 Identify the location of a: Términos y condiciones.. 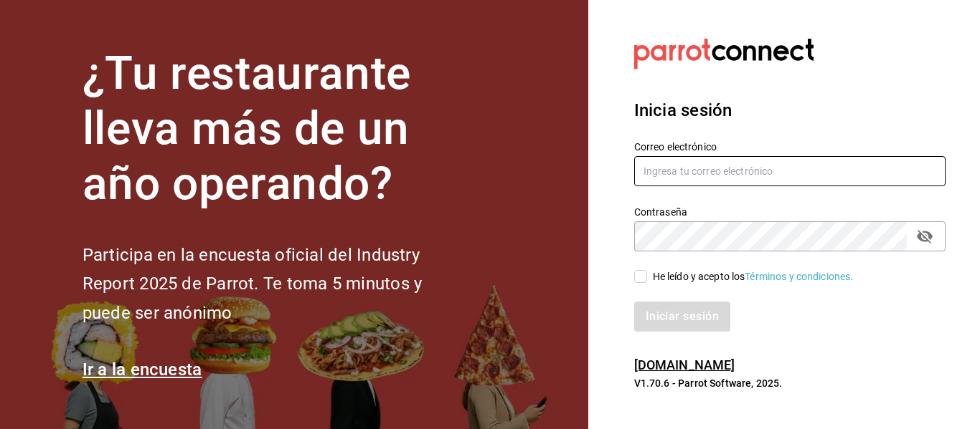
(798, 276).